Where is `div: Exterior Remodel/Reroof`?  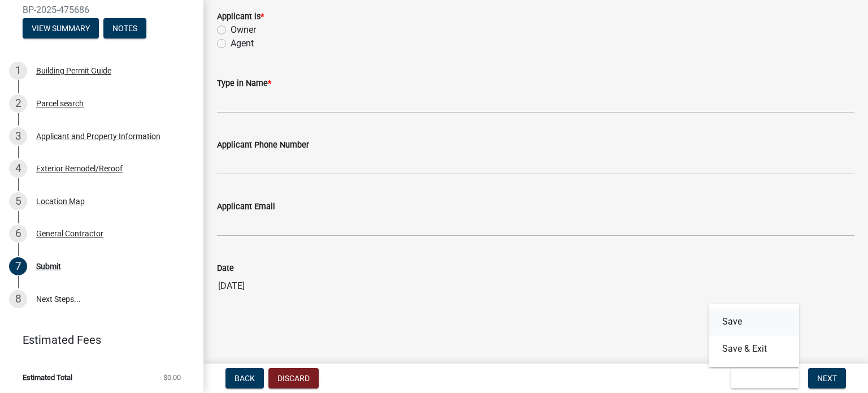
div: Exterior Remodel/Reroof is located at coordinates (79, 168).